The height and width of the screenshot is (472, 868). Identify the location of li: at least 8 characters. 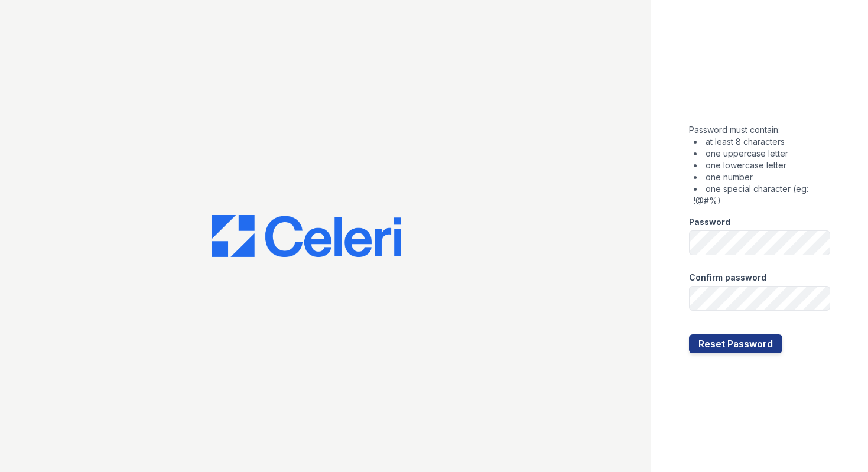
(762, 142).